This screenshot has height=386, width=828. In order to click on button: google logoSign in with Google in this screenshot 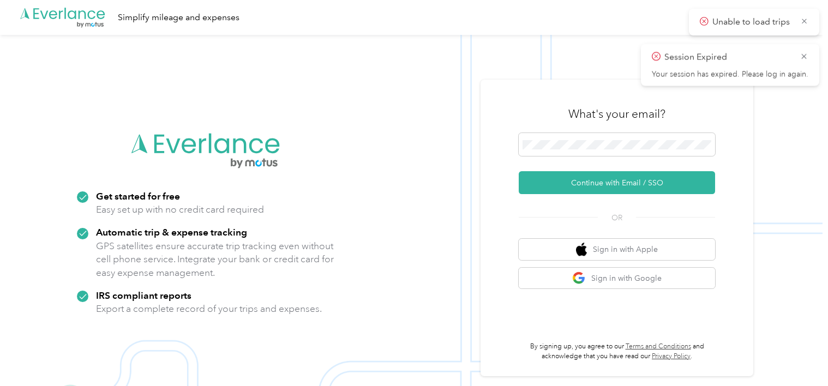, I will do `click(617, 278)`.